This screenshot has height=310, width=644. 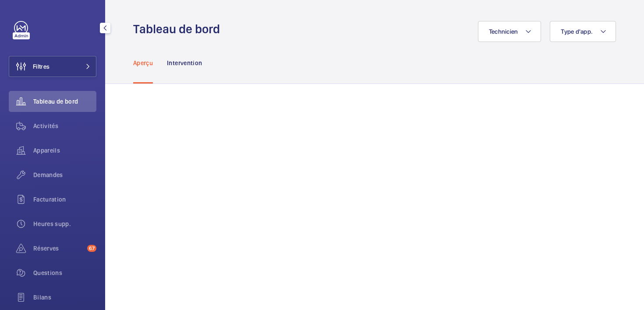 I want to click on span: Tableau de bord, so click(x=65, y=101).